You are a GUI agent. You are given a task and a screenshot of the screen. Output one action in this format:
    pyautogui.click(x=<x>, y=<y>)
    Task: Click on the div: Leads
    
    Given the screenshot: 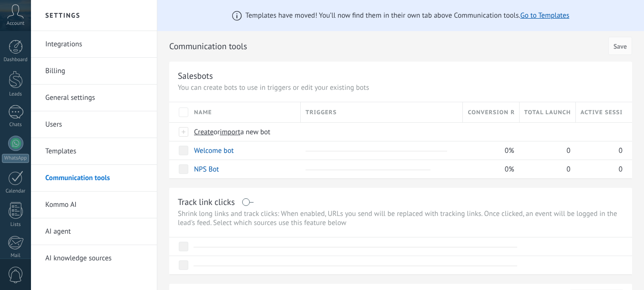 What is the action you would take?
    pyautogui.click(x=16, y=94)
    